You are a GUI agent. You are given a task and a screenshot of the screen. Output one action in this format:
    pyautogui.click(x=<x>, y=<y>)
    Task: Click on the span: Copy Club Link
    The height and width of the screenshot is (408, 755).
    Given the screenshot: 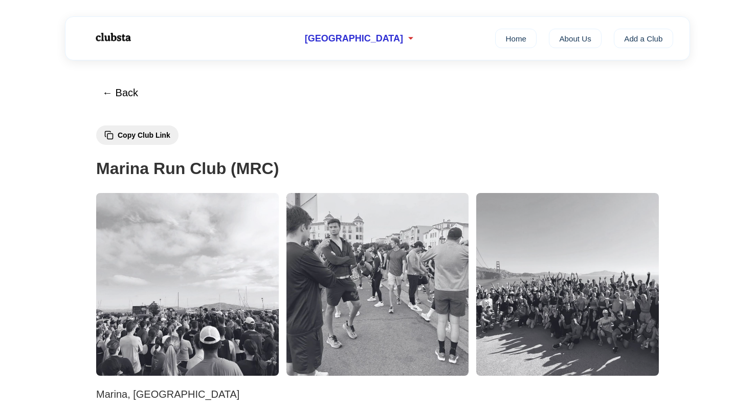 What is the action you would take?
    pyautogui.click(x=144, y=135)
    